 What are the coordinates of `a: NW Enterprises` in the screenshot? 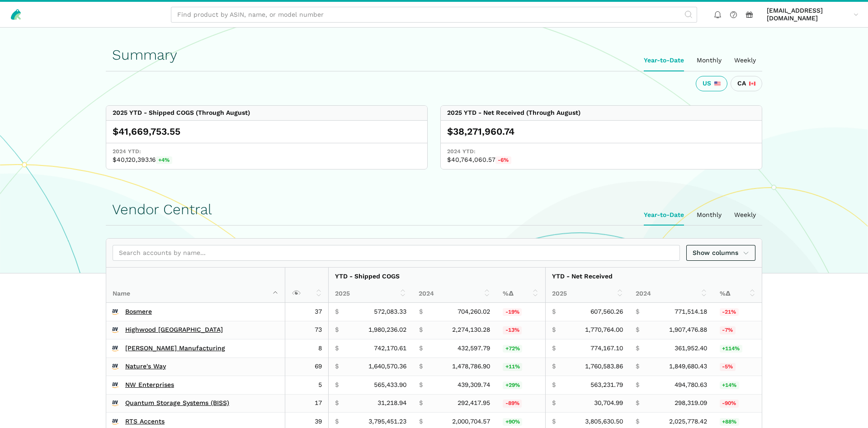 It's located at (150, 385).